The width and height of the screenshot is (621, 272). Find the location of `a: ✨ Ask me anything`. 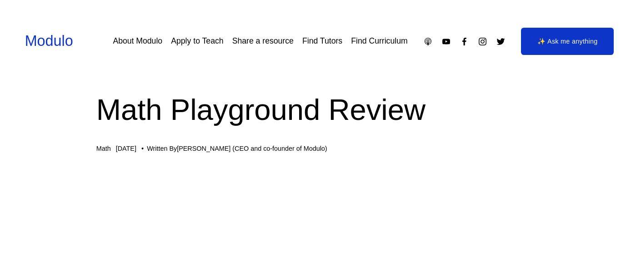

a: ✨ Ask me anything is located at coordinates (567, 41).